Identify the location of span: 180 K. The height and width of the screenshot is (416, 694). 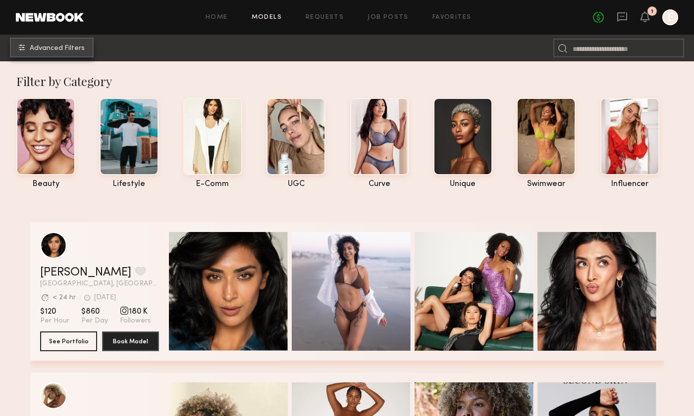
(135, 312).